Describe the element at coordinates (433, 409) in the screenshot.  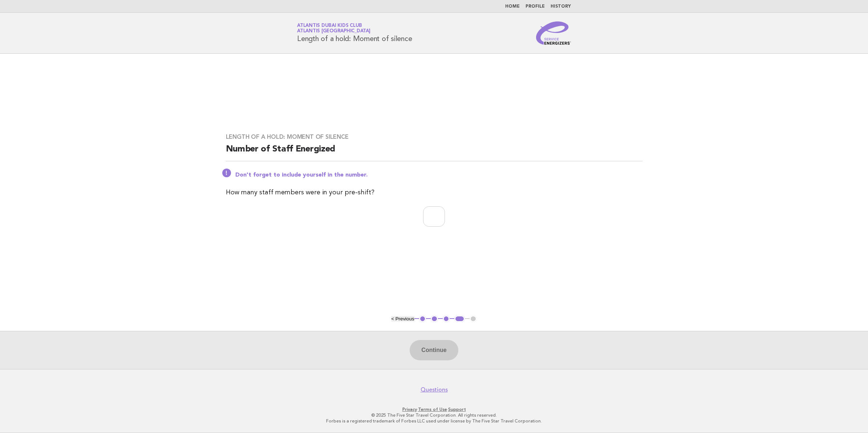
I see `a: Terms of Use` at that location.